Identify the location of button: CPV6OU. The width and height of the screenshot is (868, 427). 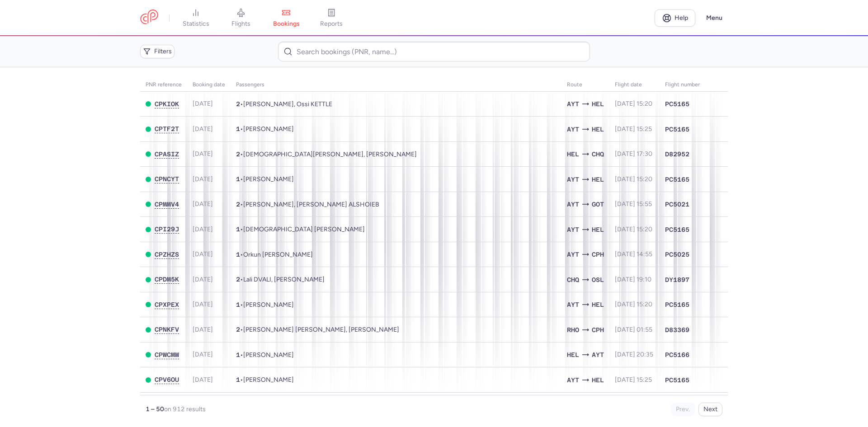
(167, 379).